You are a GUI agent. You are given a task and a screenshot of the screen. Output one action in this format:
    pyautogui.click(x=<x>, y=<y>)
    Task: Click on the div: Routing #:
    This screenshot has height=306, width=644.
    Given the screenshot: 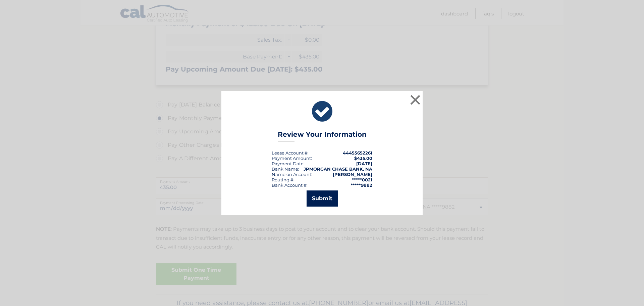 What is the action you would take?
    pyautogui.click(x=283, y=180)
    